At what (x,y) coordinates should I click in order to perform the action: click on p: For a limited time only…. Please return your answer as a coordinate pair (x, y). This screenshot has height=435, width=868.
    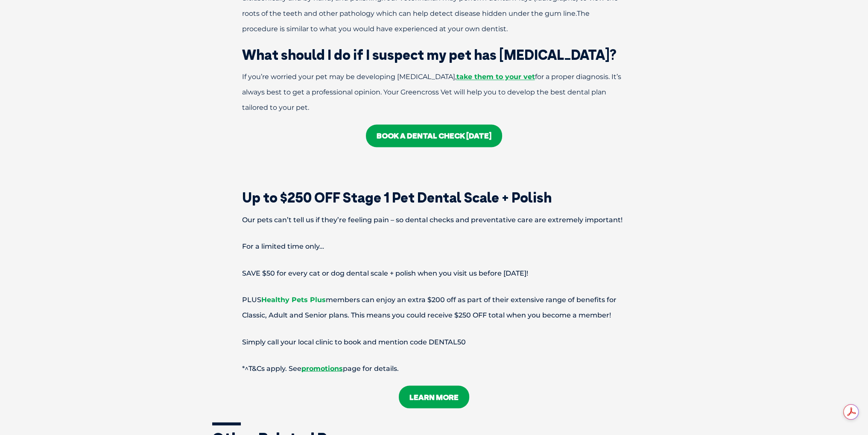
    Looking at the image, I should click on (434, 246).